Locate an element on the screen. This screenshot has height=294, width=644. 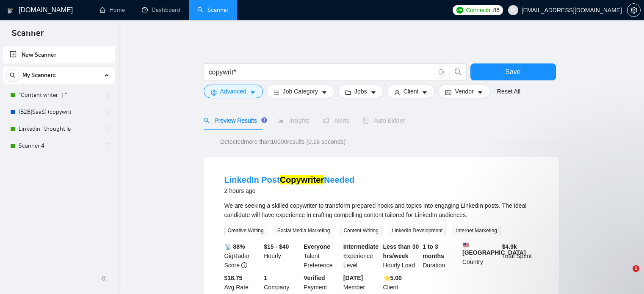
div: We are seeking a skilled copywriter to transform prepared hooks and topics into engaging LinkedIn... is located at coordinates (381, 210).